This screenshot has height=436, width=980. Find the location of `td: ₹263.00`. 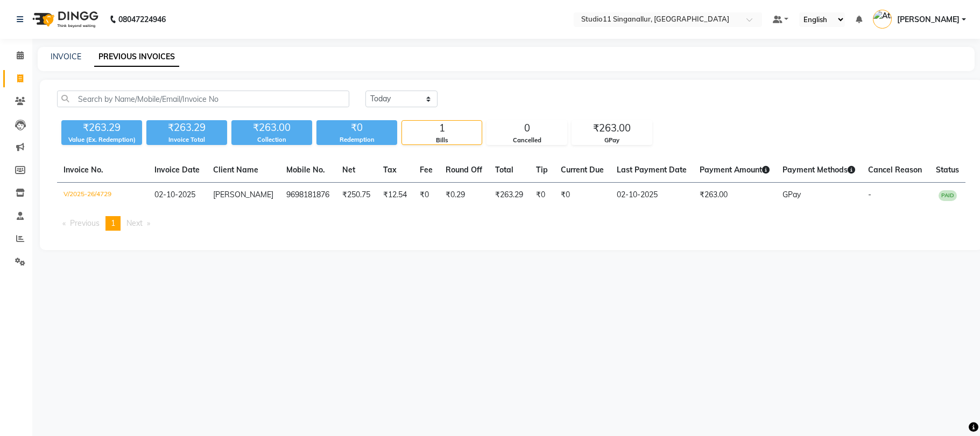

td: ₹263.00 is located at coordinates (735, 195).